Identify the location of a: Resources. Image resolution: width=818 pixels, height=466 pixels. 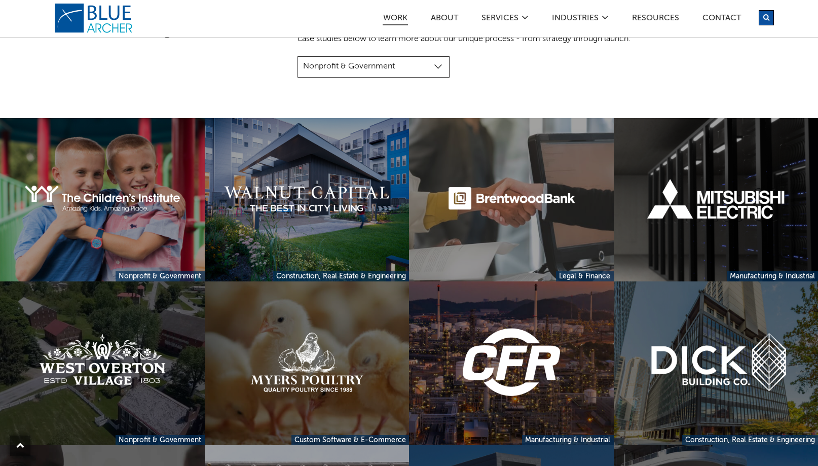
(655, 19).